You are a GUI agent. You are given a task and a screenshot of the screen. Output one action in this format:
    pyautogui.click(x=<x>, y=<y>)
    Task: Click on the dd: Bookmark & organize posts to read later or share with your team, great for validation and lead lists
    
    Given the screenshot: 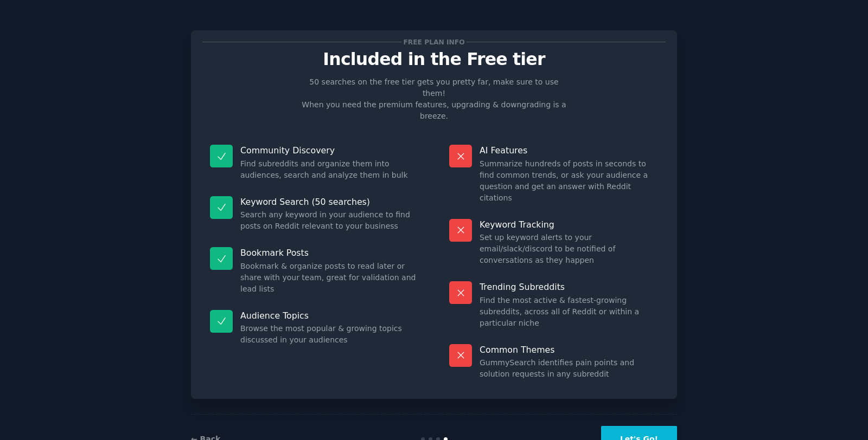 What is the action you would take?
    pyautogui.click(x=329, y=277)
    